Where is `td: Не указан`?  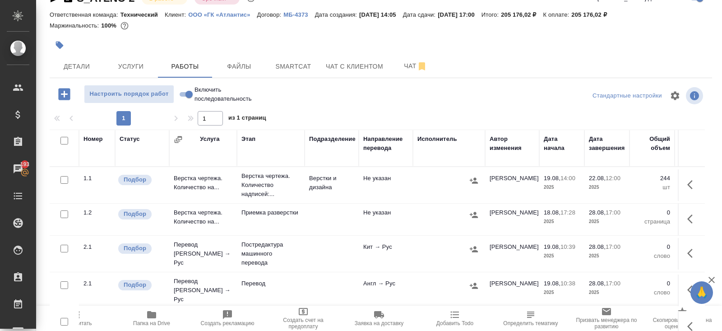
td: Не указан is located at coordinates (386, 219).